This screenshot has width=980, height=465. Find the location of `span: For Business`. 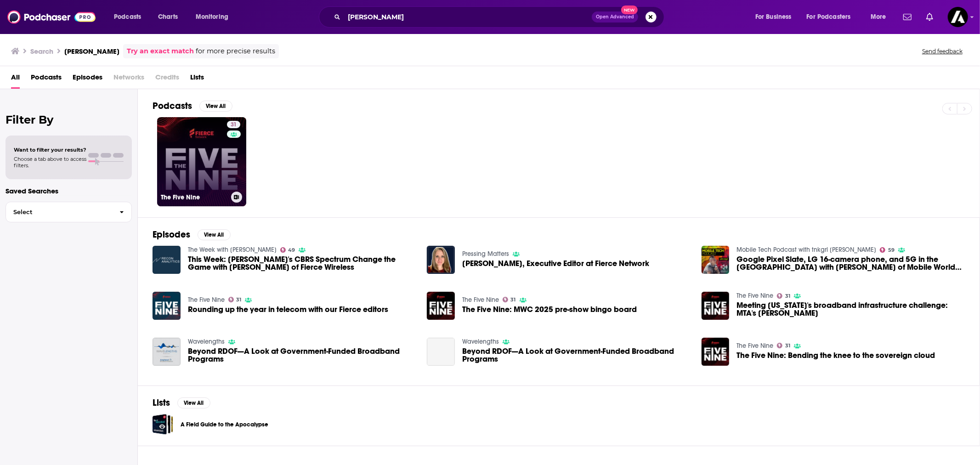

span: For Business is located at coordinates (773, 17).